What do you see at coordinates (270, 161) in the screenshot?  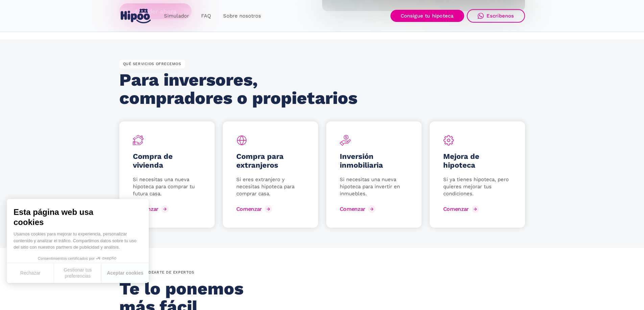 I see `h5: Compra para extranjeros` at bounding box center [270, 161].